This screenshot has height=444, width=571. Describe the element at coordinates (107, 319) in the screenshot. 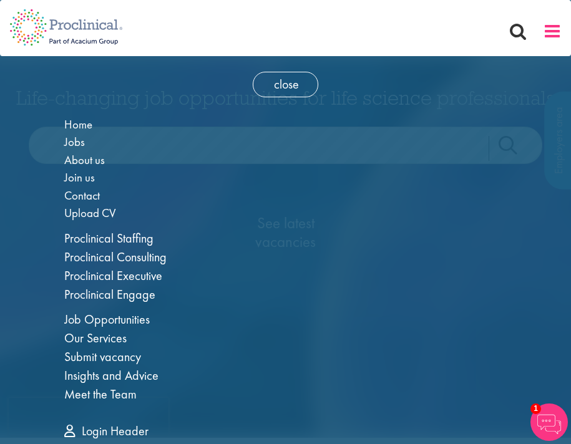

I see `a: Job Opportunities` at that location.